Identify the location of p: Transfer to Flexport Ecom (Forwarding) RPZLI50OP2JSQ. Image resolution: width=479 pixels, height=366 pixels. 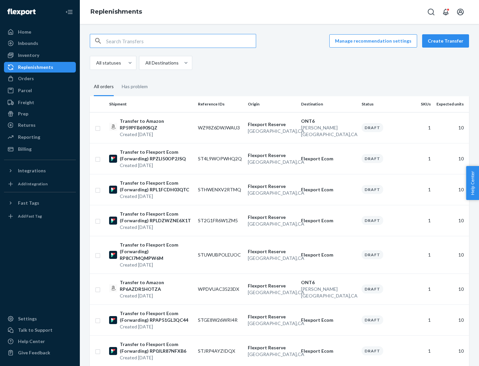
(156, 155).